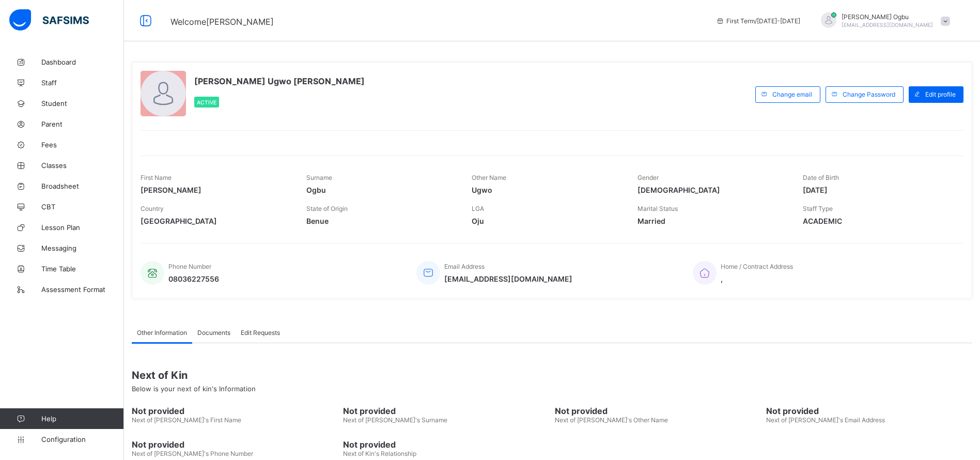  What do you see at coordinates (792, 94) in the screenshot?
I see `span: Change email` at bounding box center [792, 94].